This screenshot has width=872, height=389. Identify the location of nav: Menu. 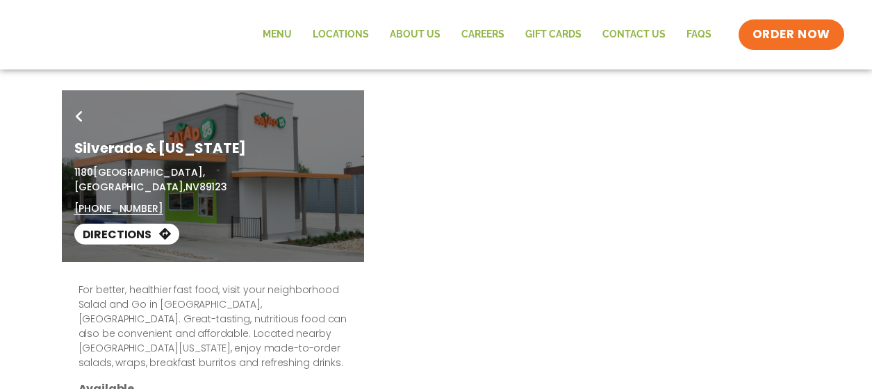
(487, 35).